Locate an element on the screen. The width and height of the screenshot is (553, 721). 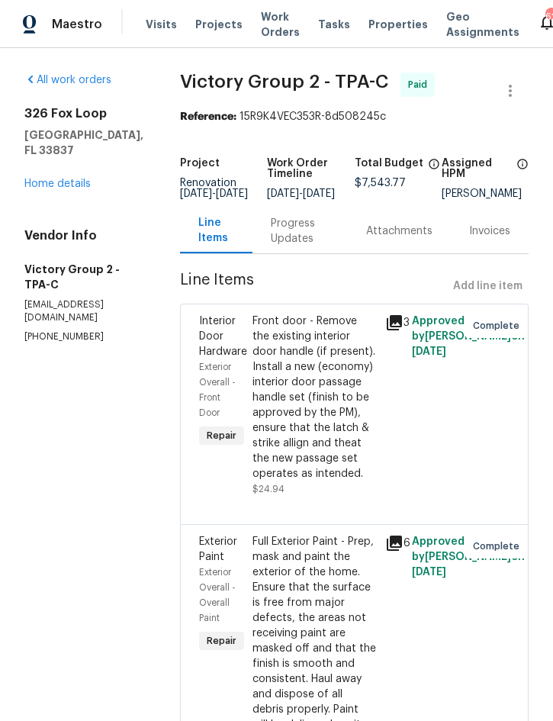
a: All work orders is located at coordinates (68, 80).